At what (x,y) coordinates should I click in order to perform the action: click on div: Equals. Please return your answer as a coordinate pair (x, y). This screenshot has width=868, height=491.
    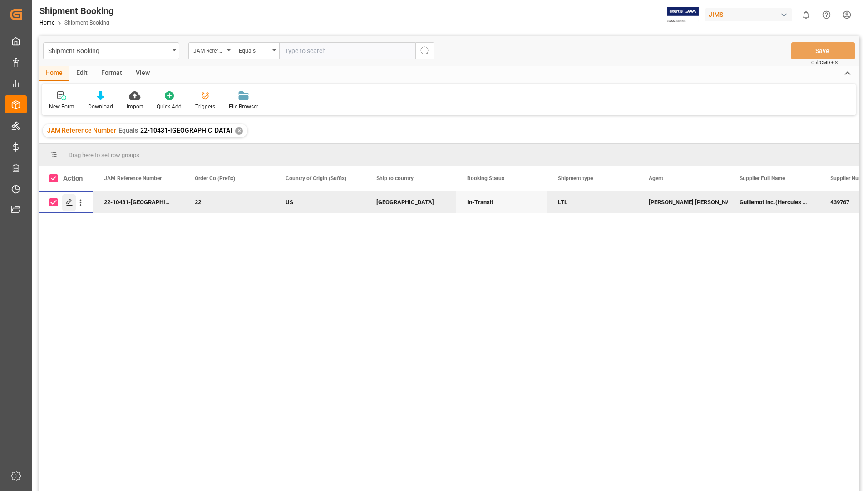
    Looking at the image, I should click on (254, 49).